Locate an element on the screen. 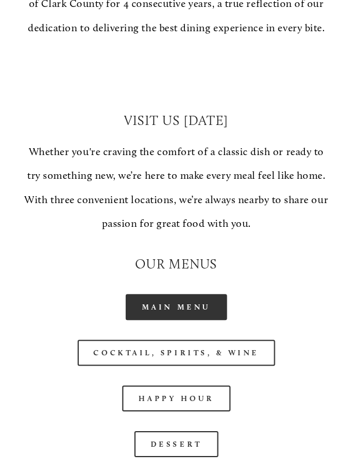 Image resolution: width=353 pixels, height=467 pixels. p: Whether you're craving the comfort of a classic dish or ready to try something new, we’re here to... is located at coordinates (177, 189).